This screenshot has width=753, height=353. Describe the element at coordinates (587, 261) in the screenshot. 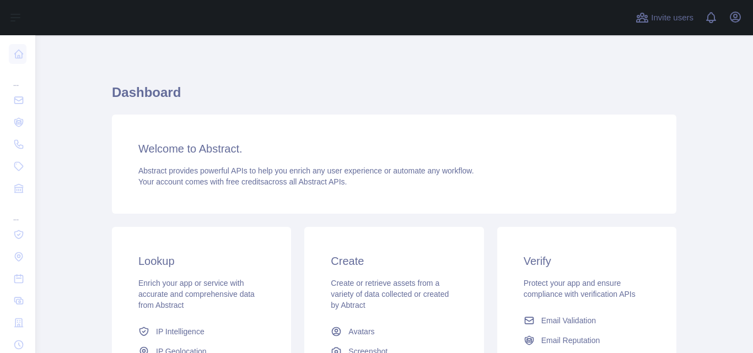

I see `h3: Verify` at that location.